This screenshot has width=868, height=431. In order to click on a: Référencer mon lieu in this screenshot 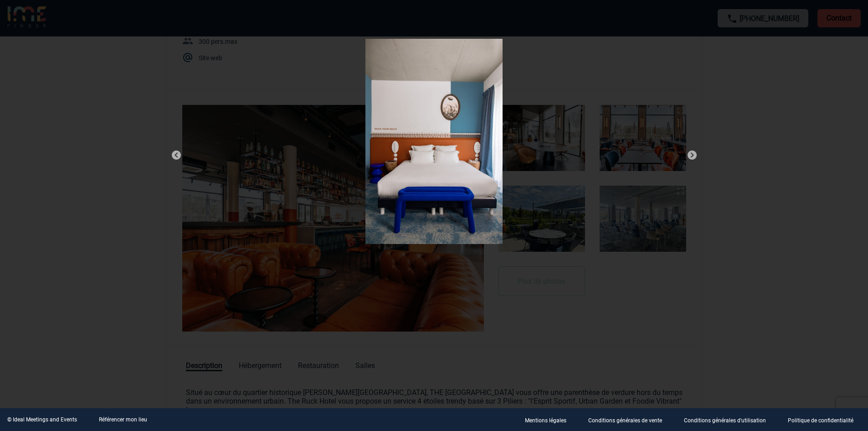, I will do `click(123, 420)`.